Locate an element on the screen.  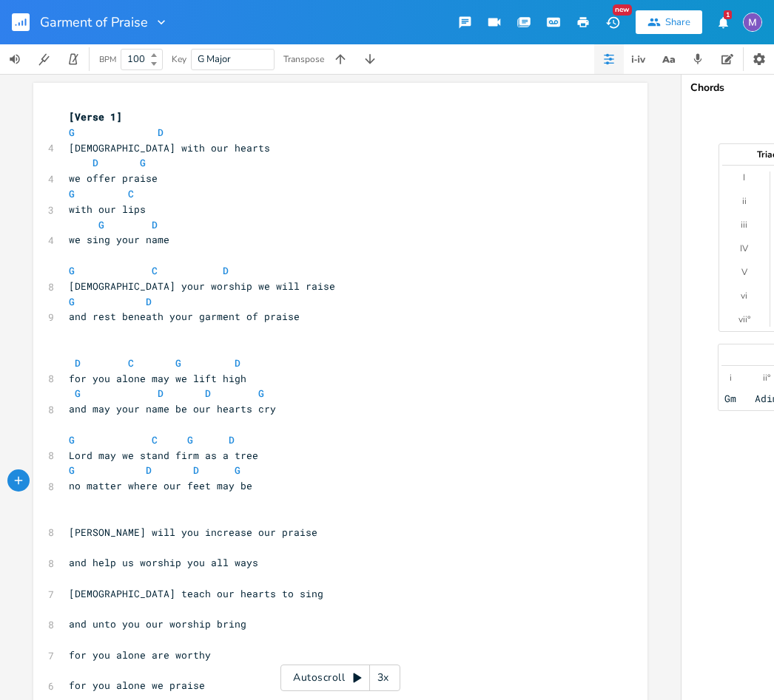
span: [Verse 1] is located at coordinates (95, 117).